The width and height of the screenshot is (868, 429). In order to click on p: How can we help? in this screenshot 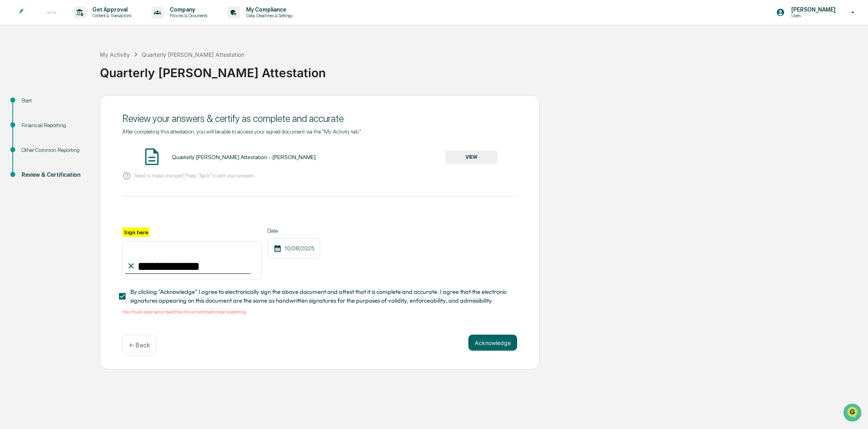, I will do `click(76, 23)`.